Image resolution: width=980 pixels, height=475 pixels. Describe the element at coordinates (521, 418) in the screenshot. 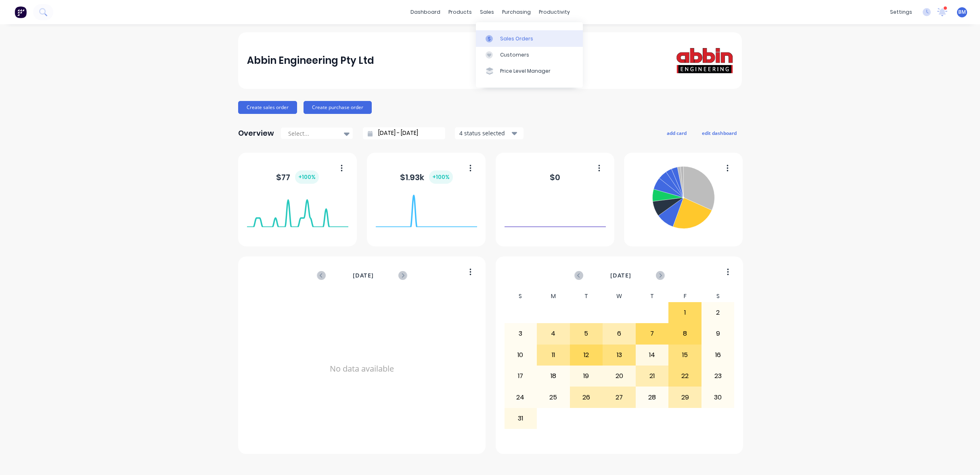

I see `div: 31` at that location.